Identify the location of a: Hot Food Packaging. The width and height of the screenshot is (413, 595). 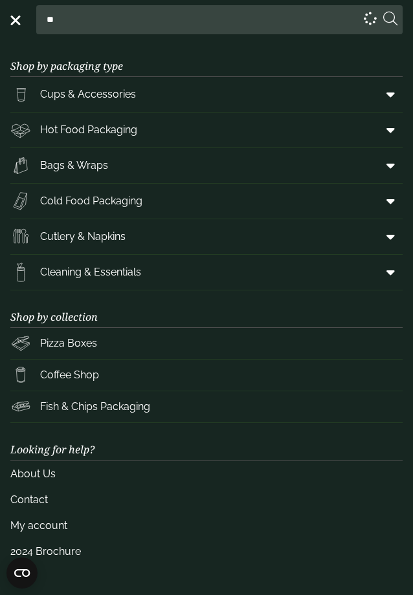
(206, 130).